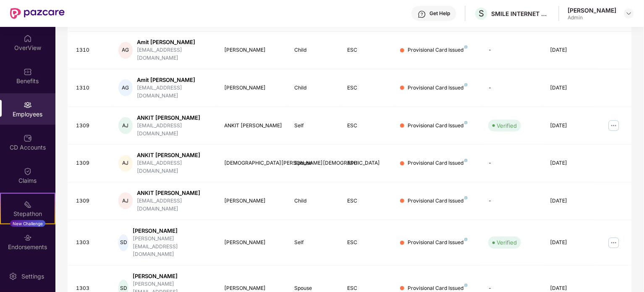 The image size is (644, 292). I want to click on span: S, so click(481, 14).